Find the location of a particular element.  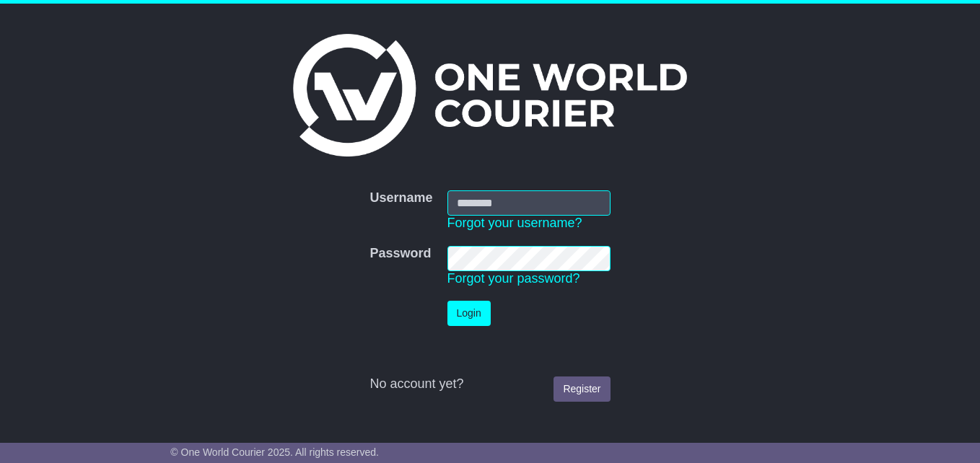

img: One World is located at coordinates (490, 95).